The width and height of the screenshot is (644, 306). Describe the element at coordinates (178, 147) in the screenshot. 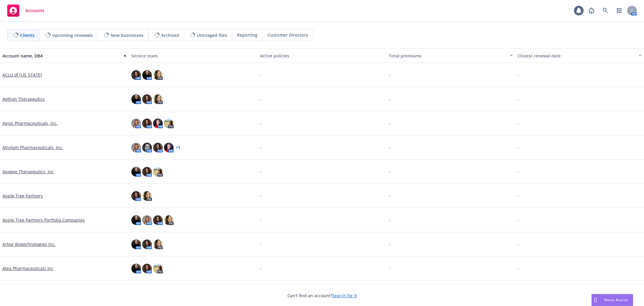

I see `a: + 1` at that location.